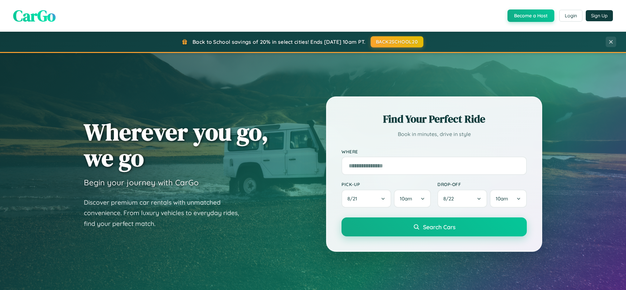  What do you see at coordinates (450, 199) in the screenshot?
I see `span: 8 / 22` at bounding box center [450, 199].